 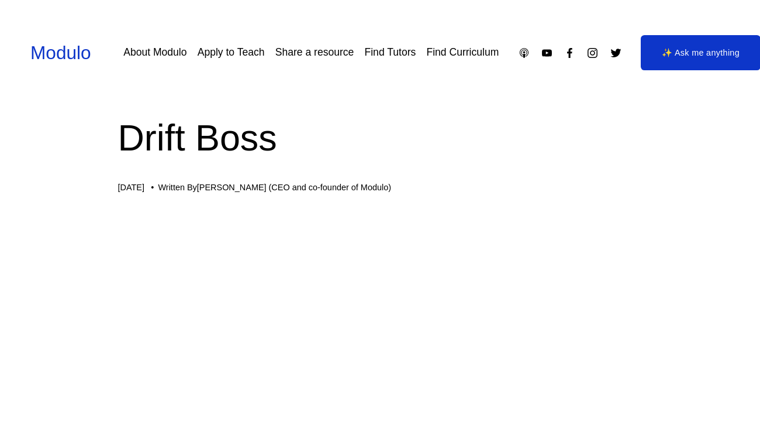 I want to click on a: Share a resource, so click(x=315, y=52).